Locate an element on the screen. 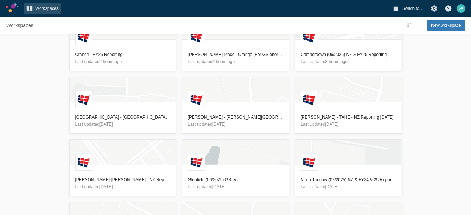 Image resolution: width=471 pixels, height=215 pixels. button: Switch to… is located at coordinates (408, 8).